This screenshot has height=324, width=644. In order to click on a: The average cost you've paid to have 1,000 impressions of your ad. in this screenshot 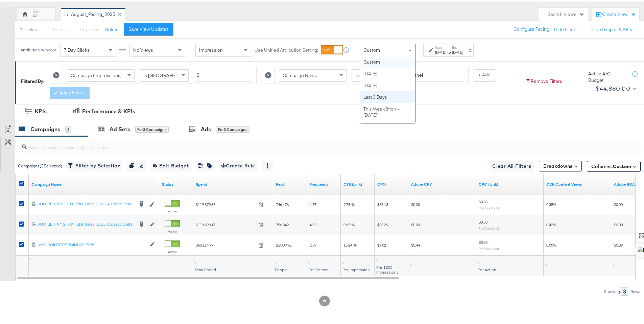, I will do `click(392, 183)`.